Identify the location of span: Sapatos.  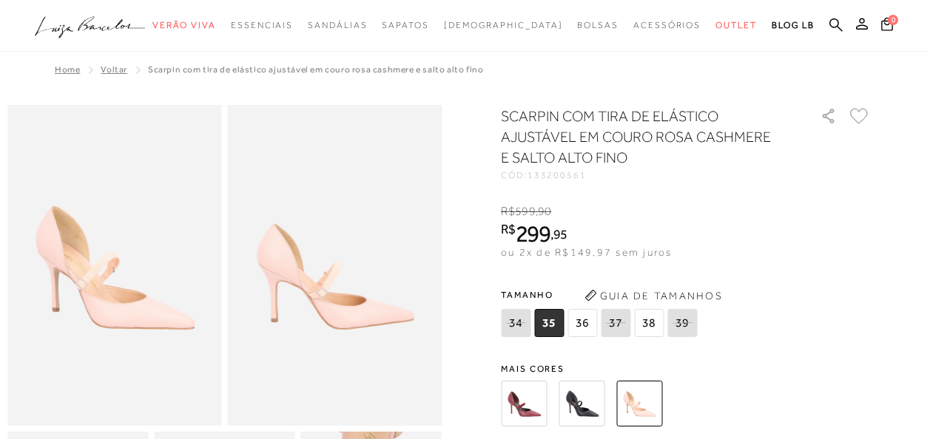
(405, 25).